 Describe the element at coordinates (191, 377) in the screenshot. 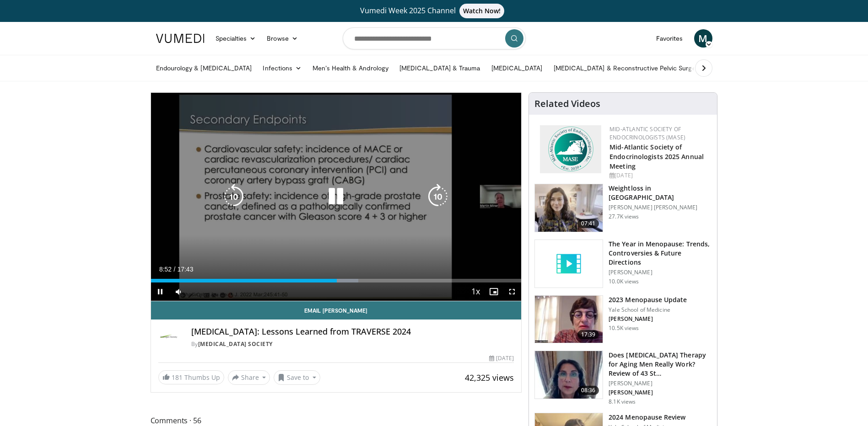

I see `a: 181 Thumbs Up` at that location.